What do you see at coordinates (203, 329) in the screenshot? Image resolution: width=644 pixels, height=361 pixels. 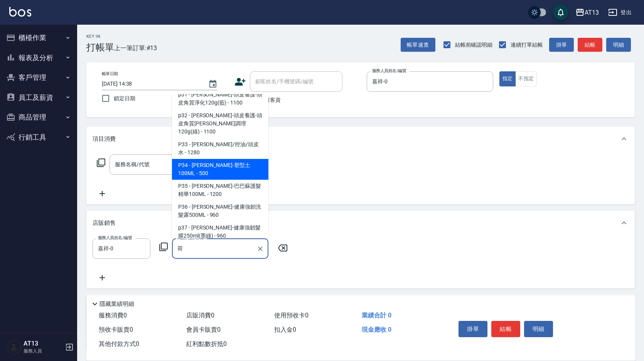 I see `span: 會員卡販賣 0` at bounding box center [203, 329].